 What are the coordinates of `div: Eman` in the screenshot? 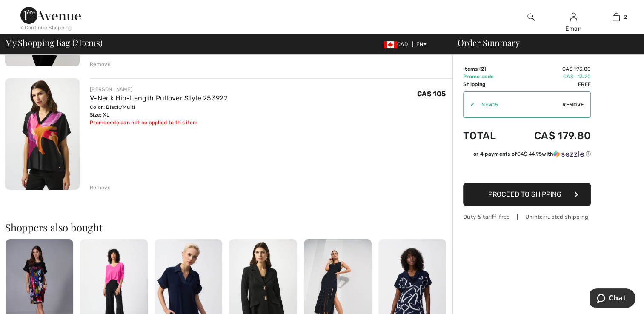 It's located at (574, 29).